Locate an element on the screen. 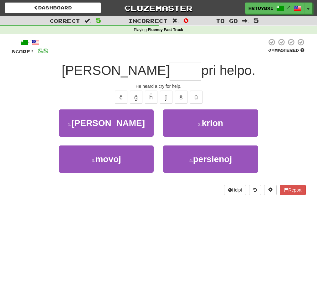  span: To go is located at coordinates (227, 21).